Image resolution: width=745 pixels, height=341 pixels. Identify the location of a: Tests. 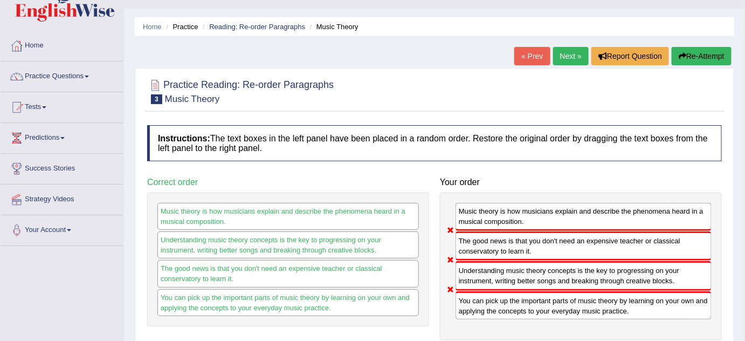
(62, 106).